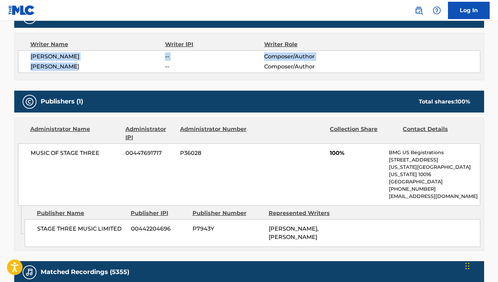  What do you see at coordinates (75, 153) in the screenshot?
I see `span: MUSIC OF STAGE THREE` at bounding box center [75, 153].